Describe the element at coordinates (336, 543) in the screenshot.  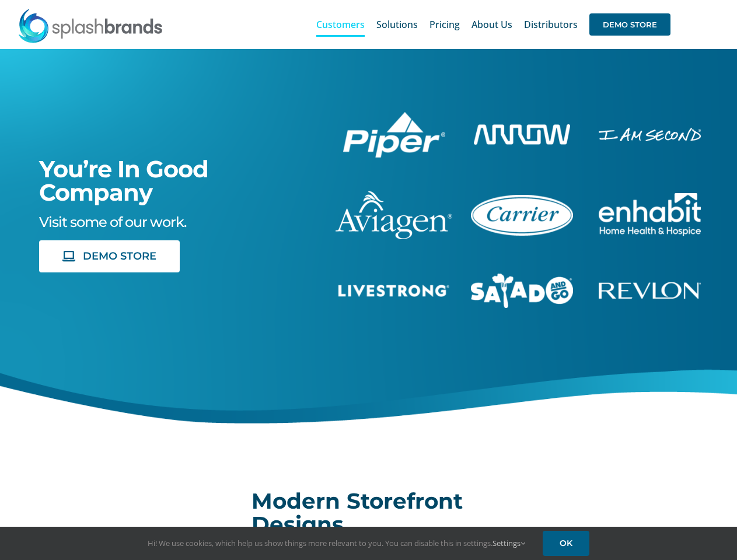
I see `span: Hi! We use cookies, which help us show things more relevant to you. You can disable this in setti...` at that location.